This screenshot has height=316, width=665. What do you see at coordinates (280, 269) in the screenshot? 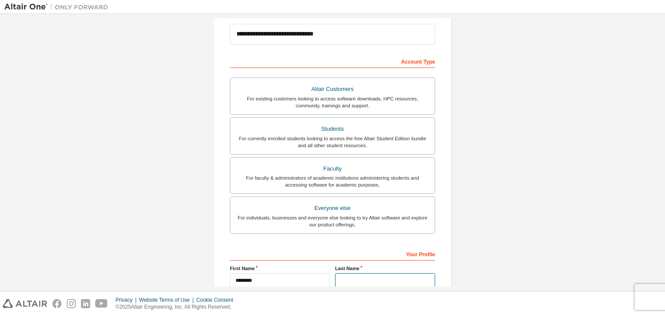
I see `label: First Name` at bounding box center [280, 269].